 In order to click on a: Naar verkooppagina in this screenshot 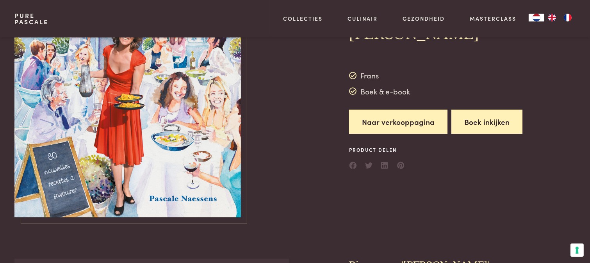, I will do `click(398, 122)`.